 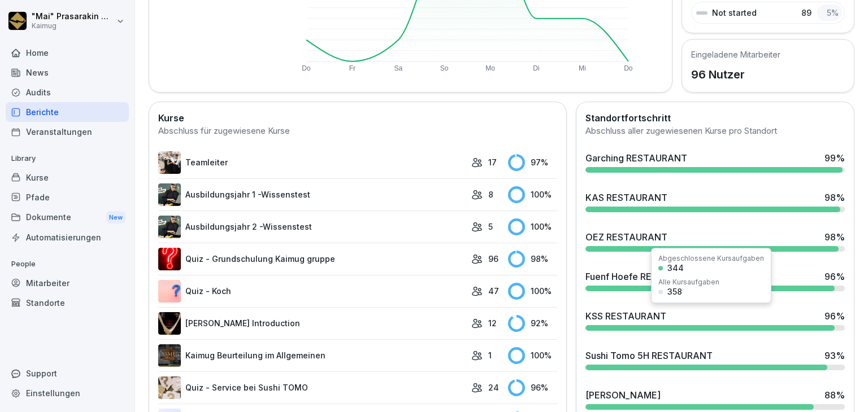 What do you see at coordinates (67, 393) in the screenshot?
I see `a: Einstellungen` at bounding box center [67, 393].